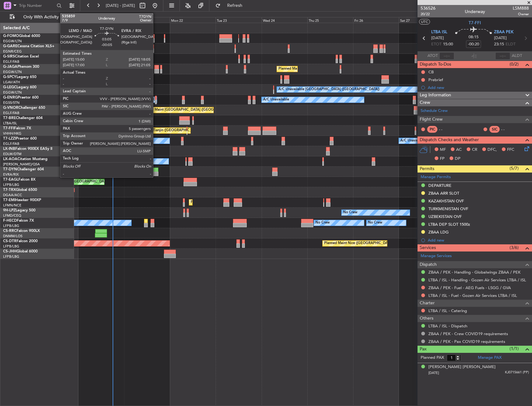 Image resolution: width=532 pixels, height=406 pixels. Describe the element at coordinates (445, 216) in the screenshot. I see `div: UZBEKISTAN OVF` at that location.